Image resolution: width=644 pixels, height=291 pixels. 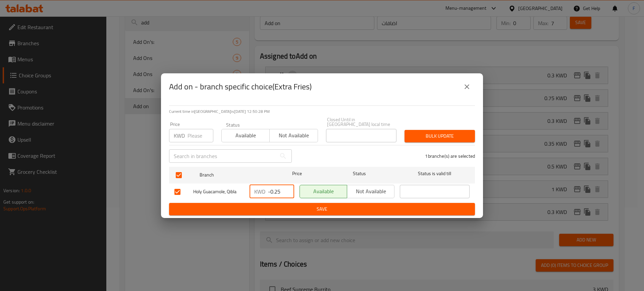 What do you see at coordinates (439, 136) in the screenshot?
I see `button: Bulk update` at bounding box center [439, 136].